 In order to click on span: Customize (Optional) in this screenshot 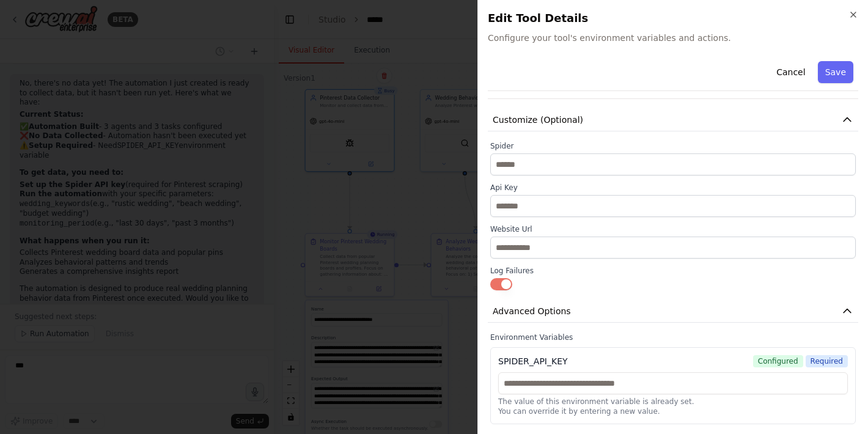, I will do `click(538, 119)`.